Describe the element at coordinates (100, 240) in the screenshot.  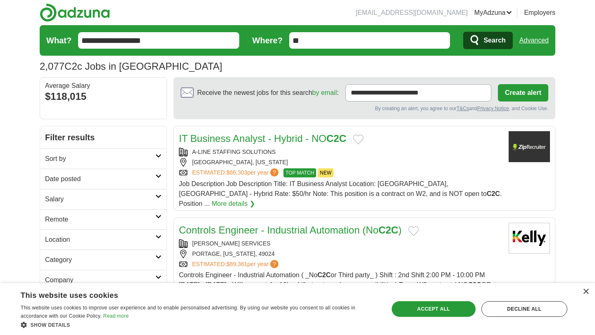
I see `h2: Location` at that location.